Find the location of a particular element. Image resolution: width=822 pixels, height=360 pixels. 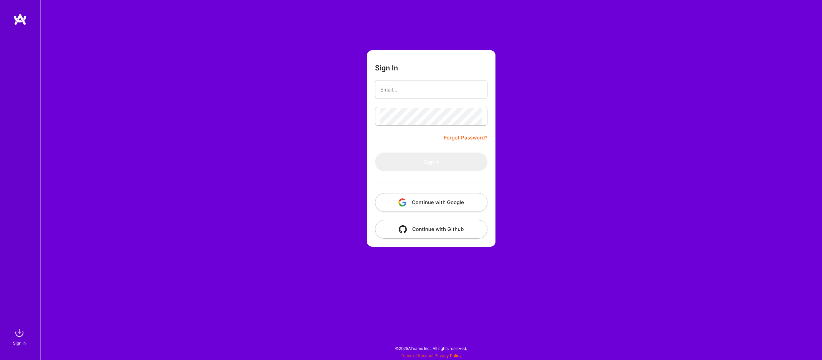

div: © 2025 ATeams Inc., All rights reserved. is located at coordinates (431, 348).